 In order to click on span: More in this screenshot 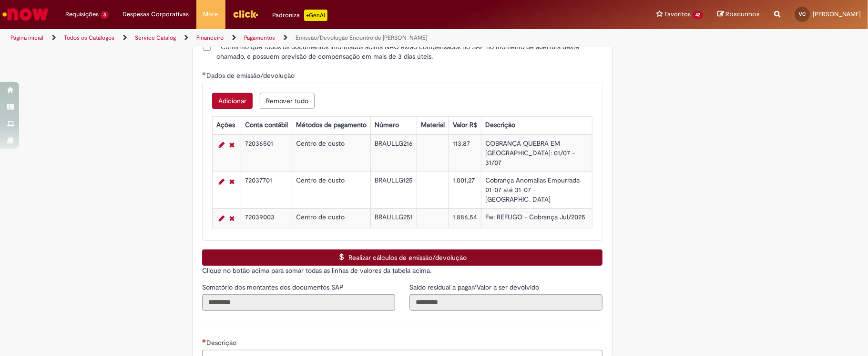, I will do `click(210, 14)`.